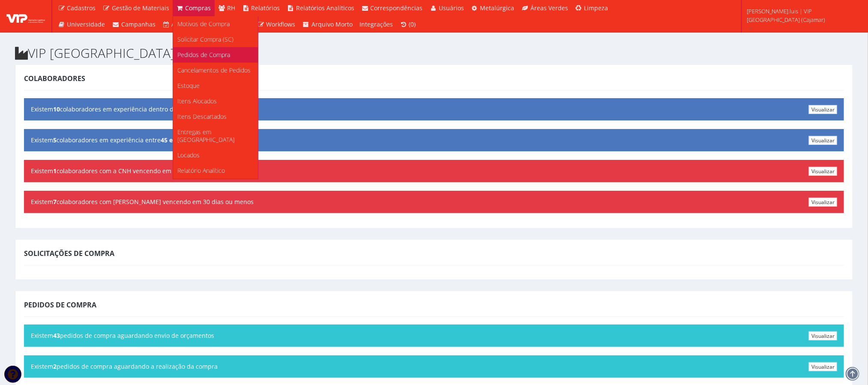 This screenshot has width=868, height=385. I want to click on a: Arquivo Morto, so click(328, 24).